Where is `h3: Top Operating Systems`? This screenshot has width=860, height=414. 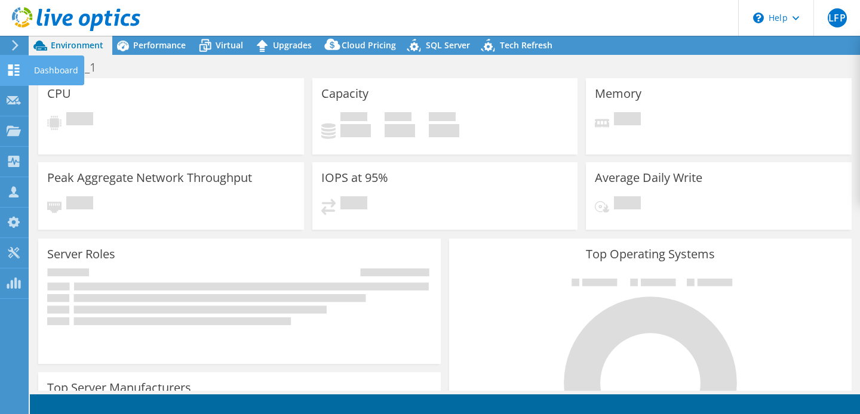
h3: Top Operating Systems is located at coordinates (650, 254).